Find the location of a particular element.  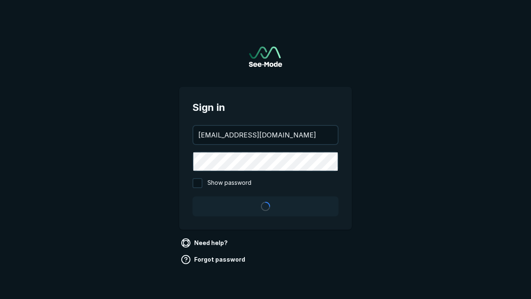

input: your@email.com is located at coordinates (266, 135).